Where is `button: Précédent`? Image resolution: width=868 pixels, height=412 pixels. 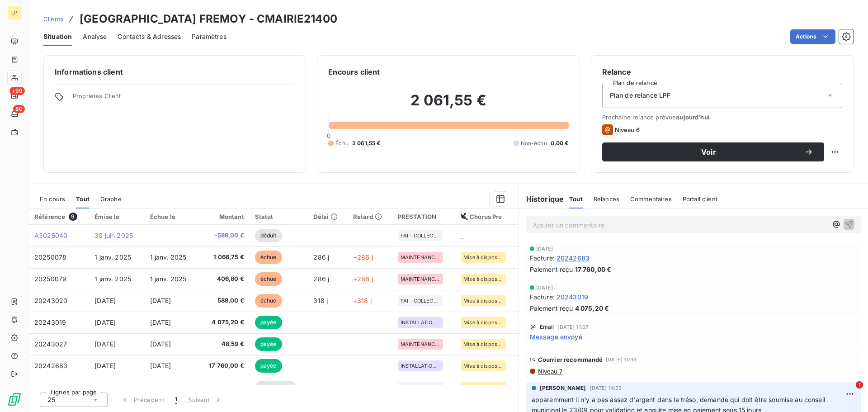
button: Précédent is located at coordinates (142, 400).